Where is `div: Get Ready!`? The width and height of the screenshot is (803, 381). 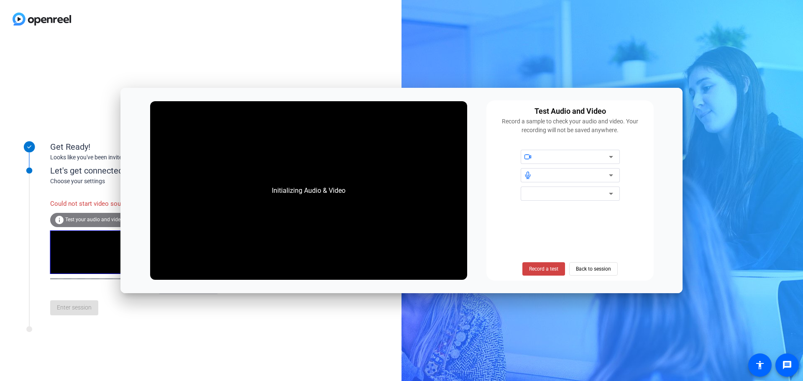 div: Get Ready! is located at coordinates (134, 147).